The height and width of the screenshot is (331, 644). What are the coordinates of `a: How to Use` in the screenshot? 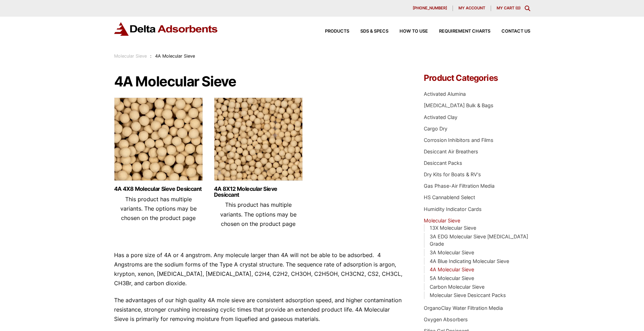 It's located at (408, 31).